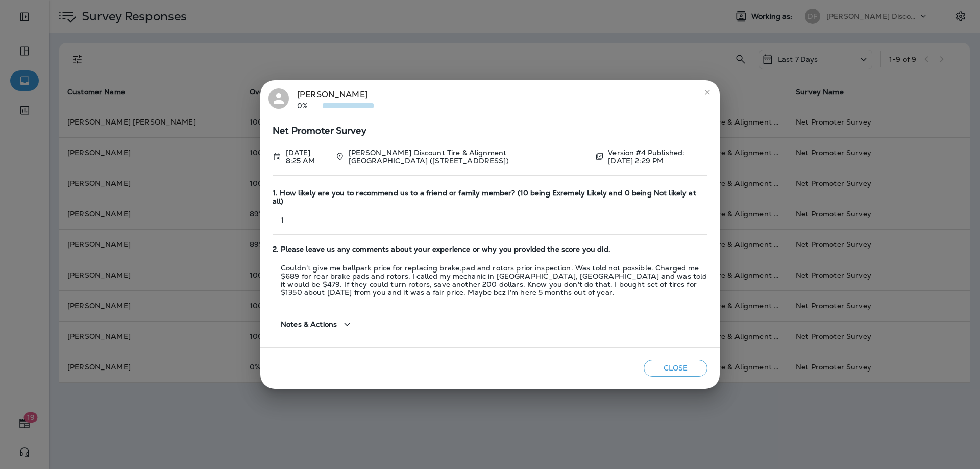 The height and width of the screenshot is (469, 980). Describe the element at coordinates (317, 324) in the screenshot. I see `button: Notes & Actions` at that location.